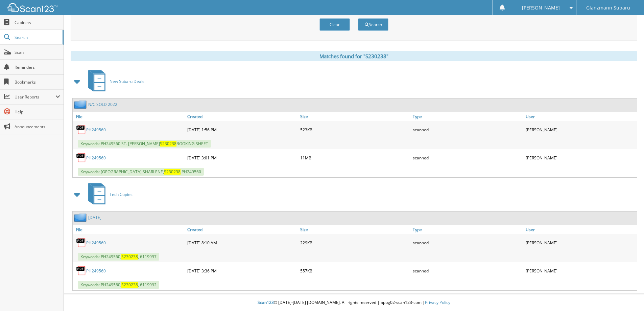  Describe the element at coordinates (37, 67) in the screenshot. I see `span: Reminders` at that location.